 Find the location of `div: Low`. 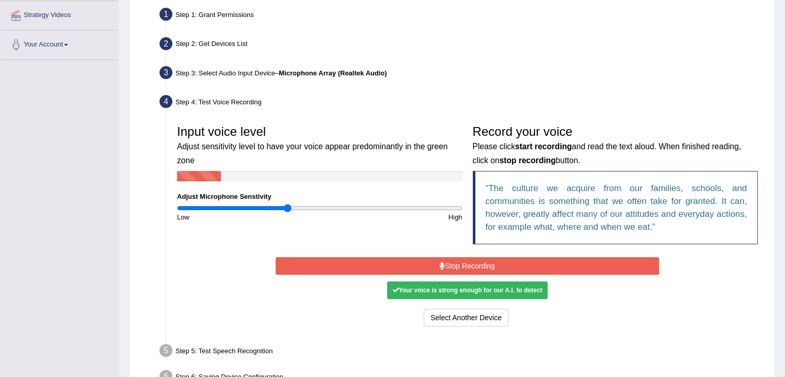

div: Low is located at coordinates (246, 217).